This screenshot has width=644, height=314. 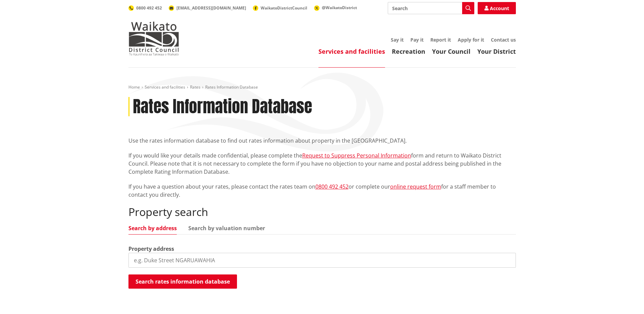 What do you see at coordinates (284, 8) in the screenshot?
I see `span: WaikatoDistrictCouncil` at bounding box center [284, 8].